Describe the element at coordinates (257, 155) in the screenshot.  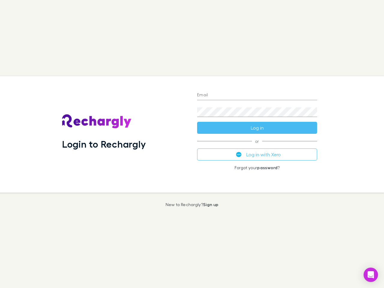
I see `button: Log in with Xero` at that location.